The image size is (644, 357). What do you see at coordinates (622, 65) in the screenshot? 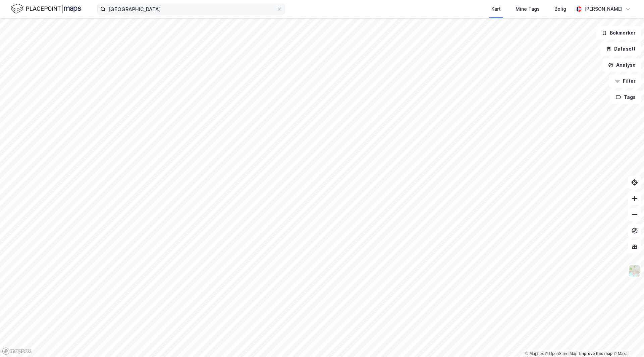
I see `button: Analyse` at bounding box center [622, 65].